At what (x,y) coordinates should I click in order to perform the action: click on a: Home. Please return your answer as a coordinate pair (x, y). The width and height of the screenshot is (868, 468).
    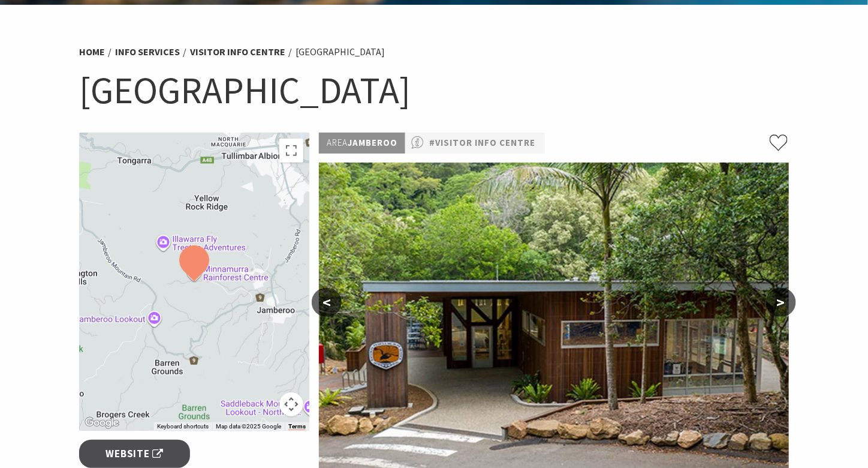
    Looking at the image, I should click on (92, 51).